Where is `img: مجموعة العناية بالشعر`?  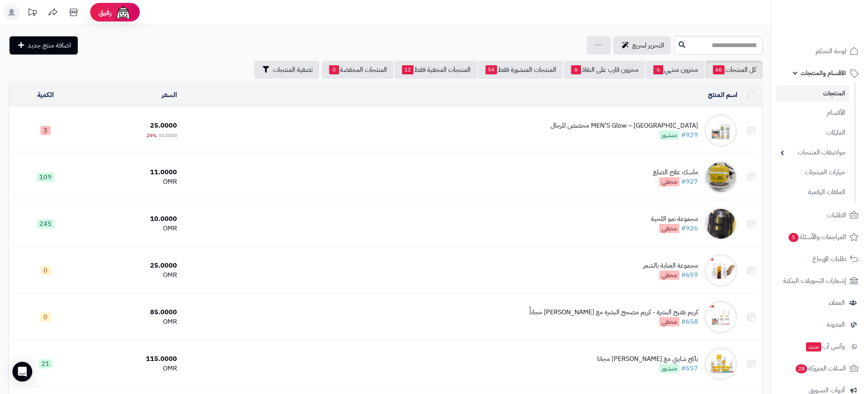 img: مجموعة العناية بالشعر is located at coordinates (721, 271).